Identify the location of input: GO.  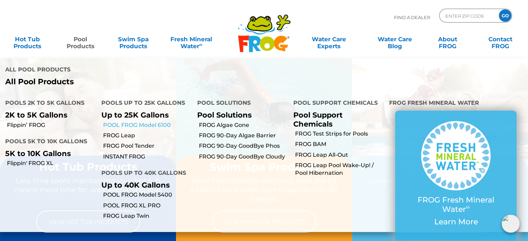
(505, 16).